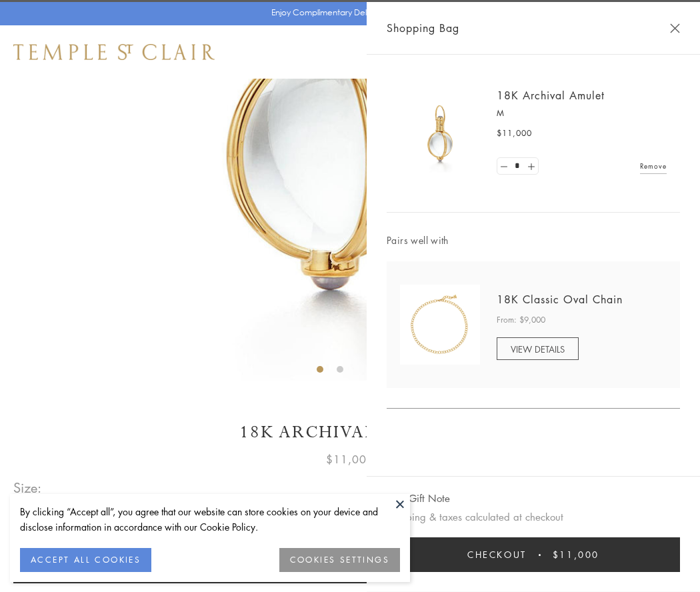  What do you see at coordinates (674, 28) in the screenshot?
I see `button: Close Shopping Bag` at bounding box center [674, 28].